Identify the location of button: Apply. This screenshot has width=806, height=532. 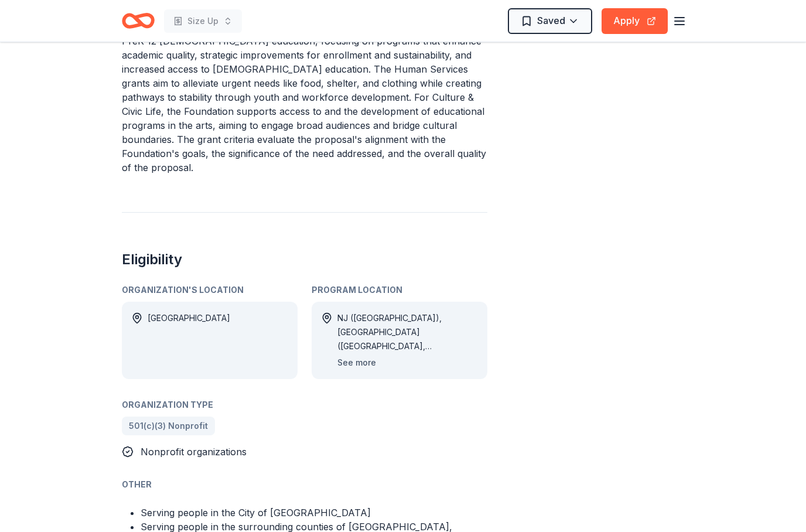
(635, 21).